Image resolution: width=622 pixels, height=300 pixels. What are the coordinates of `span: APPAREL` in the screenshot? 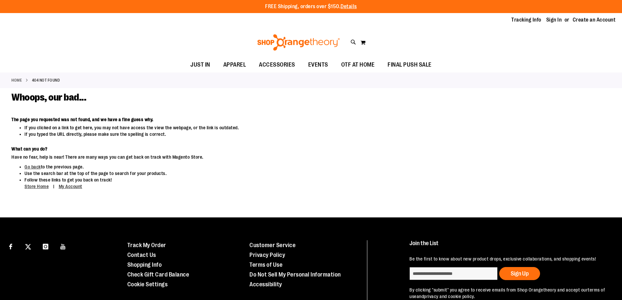 It's located at (235, 65).